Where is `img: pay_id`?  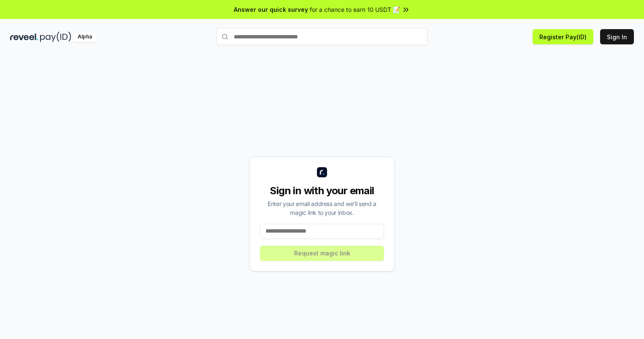 img: pay_id is located at coordinates (56, 37).